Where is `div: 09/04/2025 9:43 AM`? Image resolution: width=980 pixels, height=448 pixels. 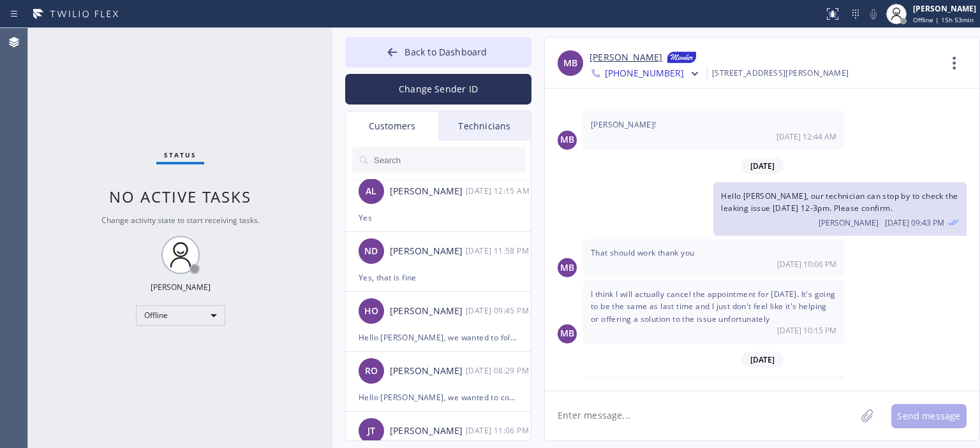 div: 09/04/2025 9:43 AM is located at coordinates (840, 209).